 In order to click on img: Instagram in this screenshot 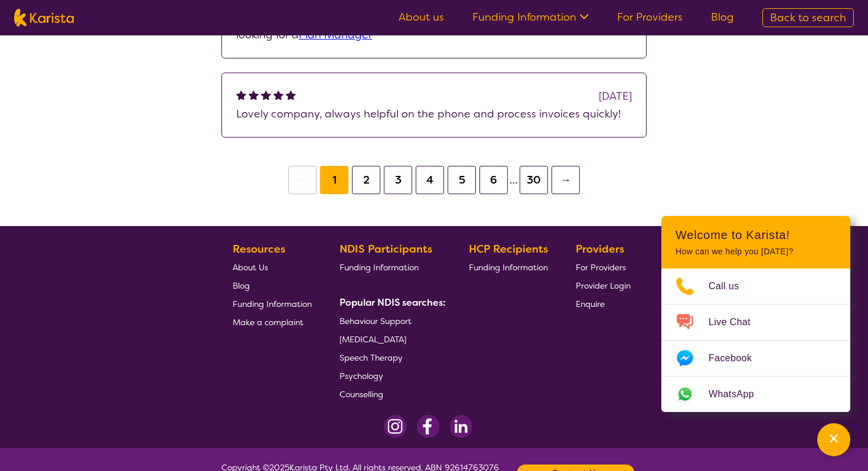, I will do `click(395, 427)`.